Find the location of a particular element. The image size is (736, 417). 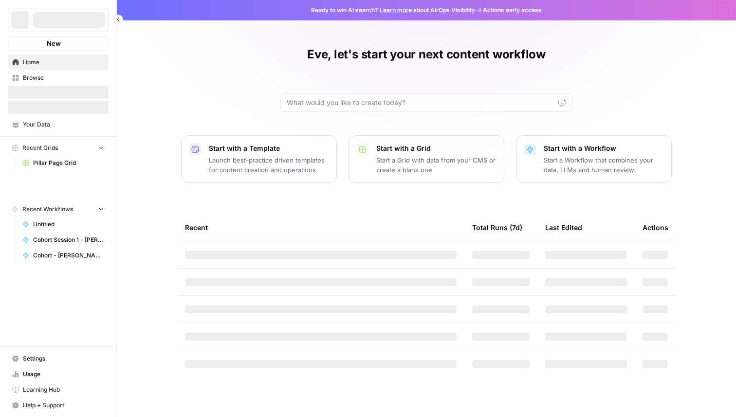

span: Usage is located at coordinates (63, 374).